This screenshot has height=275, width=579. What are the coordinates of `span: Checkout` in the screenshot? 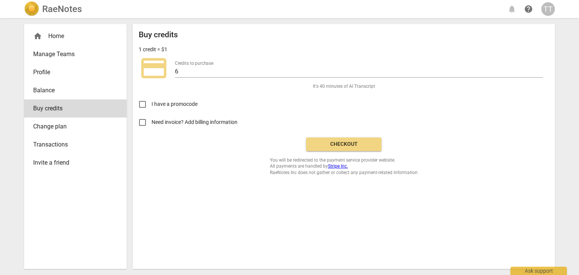 It's located at (344, 144).